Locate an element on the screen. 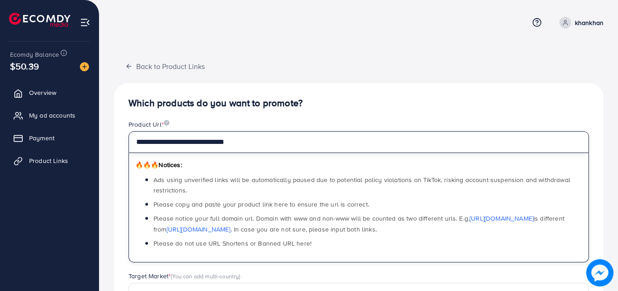  a: khankhan is located at coordinates (579, 23).